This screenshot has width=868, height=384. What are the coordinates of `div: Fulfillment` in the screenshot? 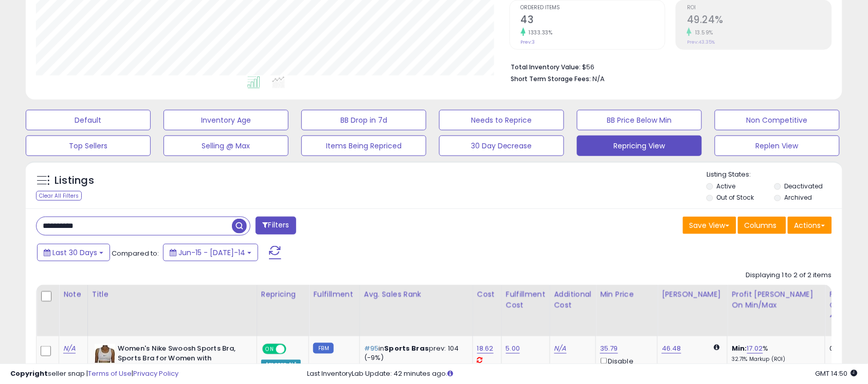 It's located at (333, 294).